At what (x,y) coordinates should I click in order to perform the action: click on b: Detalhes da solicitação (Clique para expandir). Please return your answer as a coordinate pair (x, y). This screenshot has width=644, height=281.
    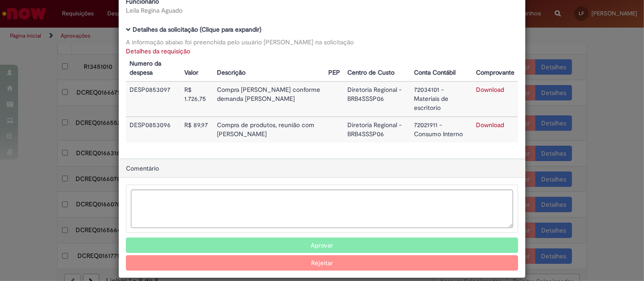
    Looking at the image, I should click on (197, 29).